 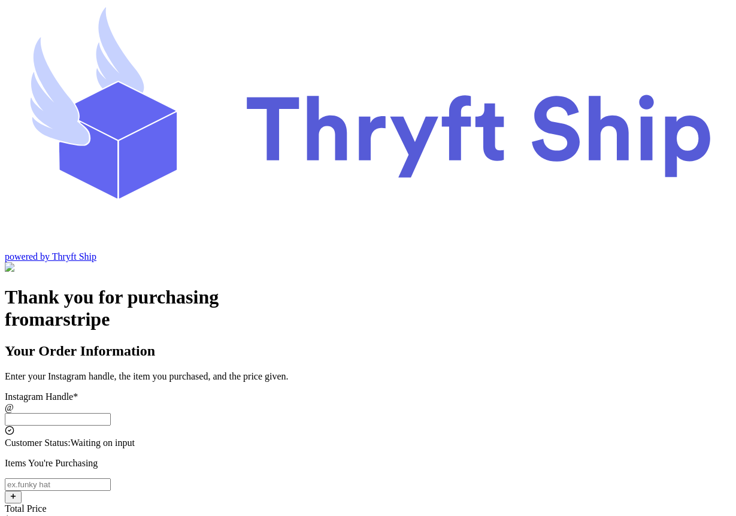 What do you see at coordinates (38, 443) in the screenshot?
I see `span: Customer Status:` at bounding box center [38, 443].